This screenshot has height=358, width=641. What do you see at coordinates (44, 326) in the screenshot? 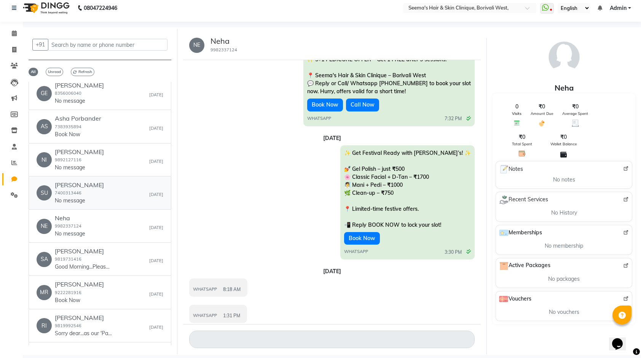
I see `div: RI` at bounding box center [44, 326].